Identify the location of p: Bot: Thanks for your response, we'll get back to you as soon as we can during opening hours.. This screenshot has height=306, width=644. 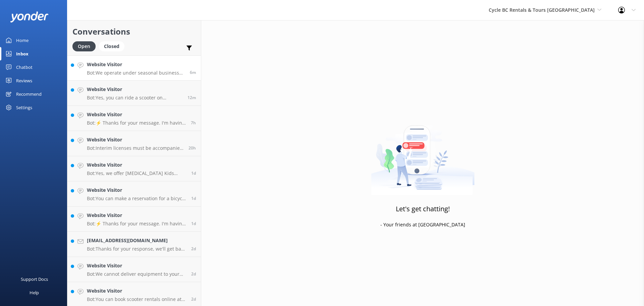
(136, 249).